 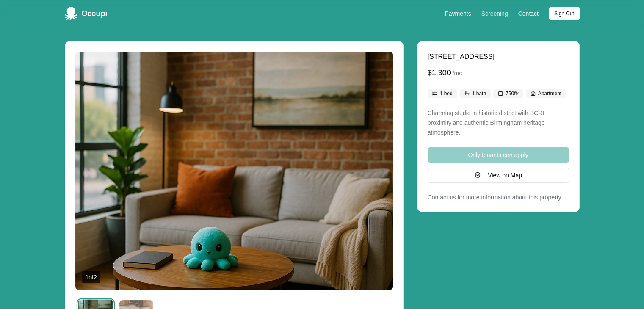 What do you see at coordinates (442, 94) in the screenshot?
I see `div: 1 bed` at bounding box center [442, 94].